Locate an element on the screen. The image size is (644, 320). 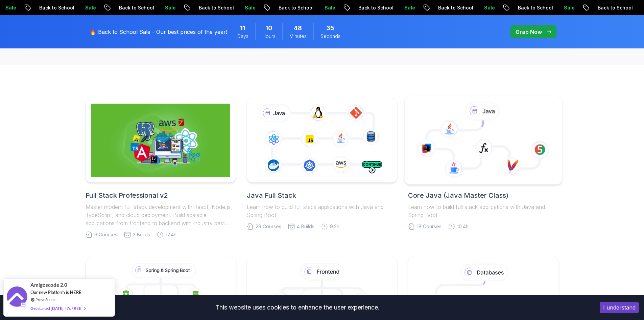
span: Amigoscode 2.0 is located at coordinates (49, 285).